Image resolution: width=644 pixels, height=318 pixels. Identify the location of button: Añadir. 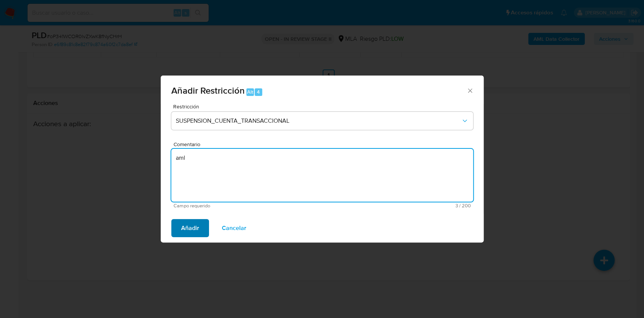
(190, 228).